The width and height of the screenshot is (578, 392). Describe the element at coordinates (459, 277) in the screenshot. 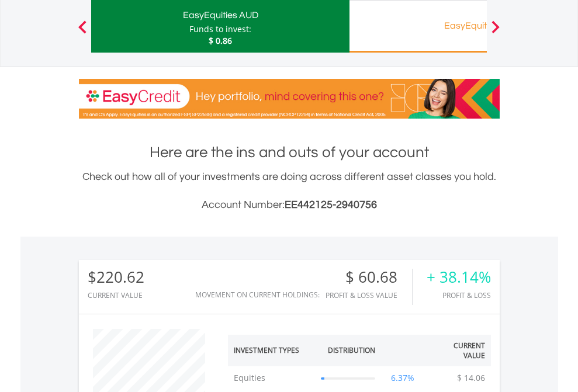

I see `div: + 38.14%` at that location.